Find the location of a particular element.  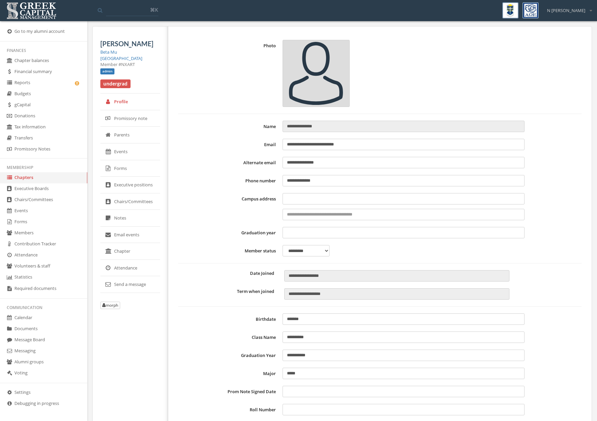

label: Alternate email is located at coordinates (228, 163).